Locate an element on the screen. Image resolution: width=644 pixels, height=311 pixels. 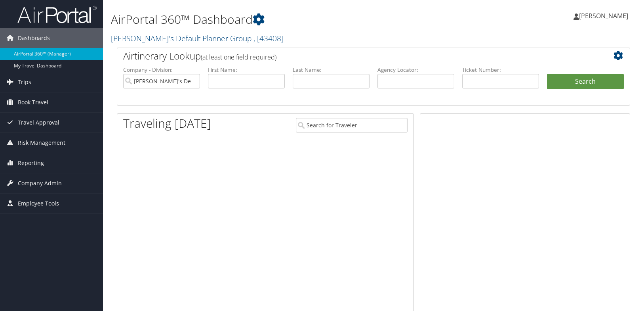
span: , [ 43408 ] is located at coordinates (269, 38).